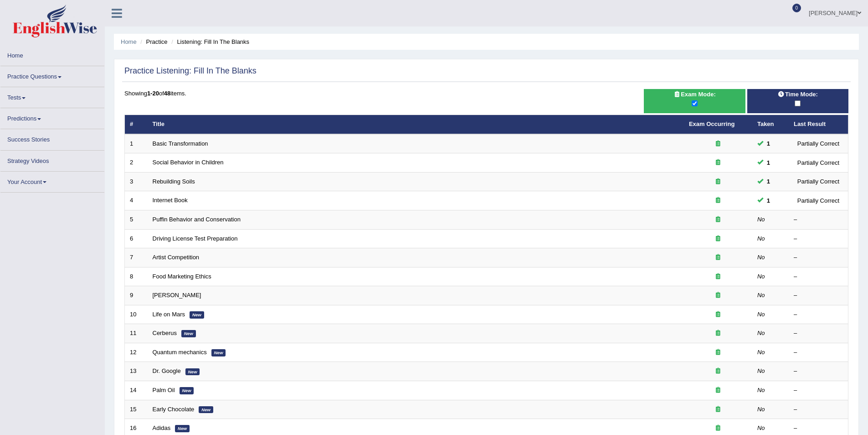  I want to click on td: 8, so click(137, 276).